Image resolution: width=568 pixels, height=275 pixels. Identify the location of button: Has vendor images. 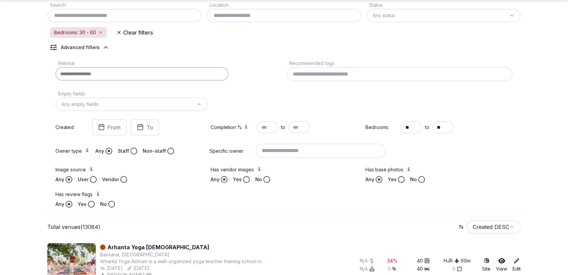
(260, 169).